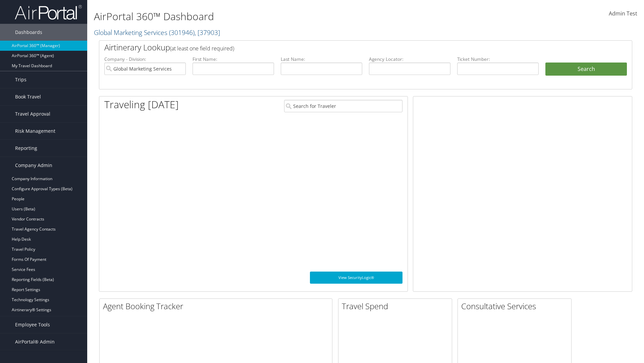  I want to click on span: AirPortal® Admin, so click(35, 342).